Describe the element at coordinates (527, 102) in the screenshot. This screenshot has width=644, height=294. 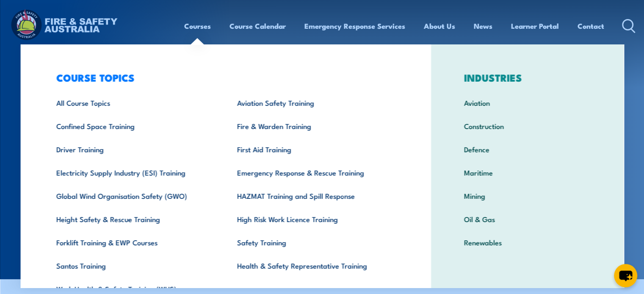
I see `a: Aviation` at that location.